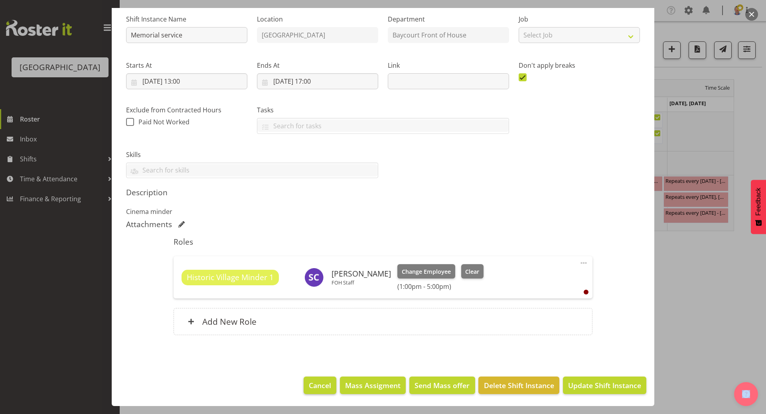  Describe the element at coordinates (164, 122) in the screenshot. I see `span: Paid Not Worked` at that location.